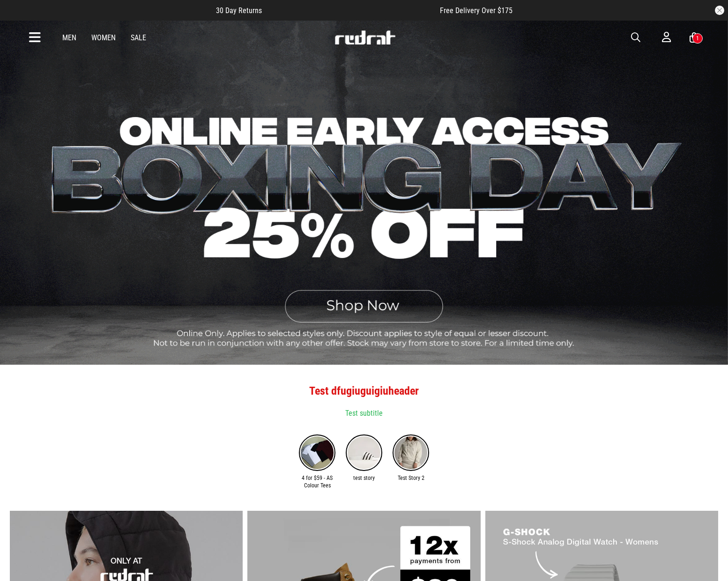 This screenshot has width=728, height=581. I want to click on a: Men, so click(69, 37).